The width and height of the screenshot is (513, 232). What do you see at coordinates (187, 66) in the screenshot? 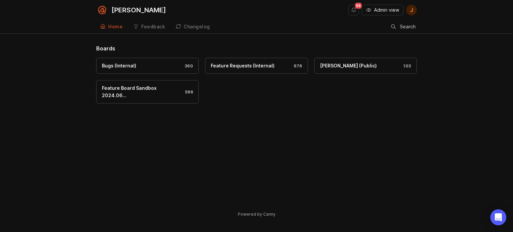
I see `div: 360` at bounding box center [187, 66].